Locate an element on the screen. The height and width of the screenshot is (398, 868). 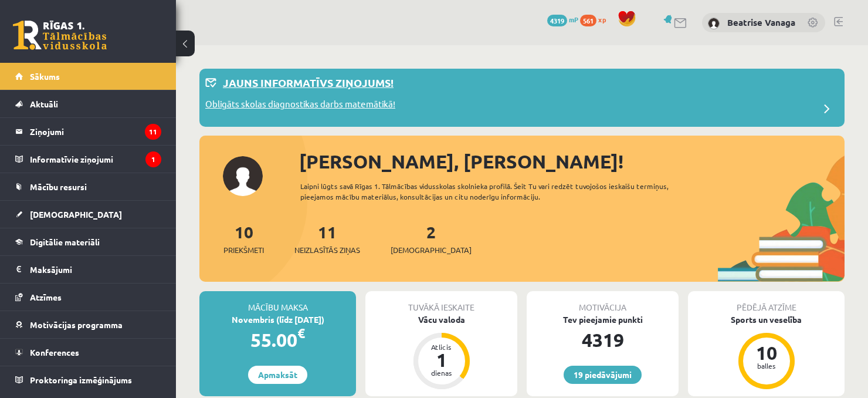
div: 55.00 is located at coordinates (278, 340).